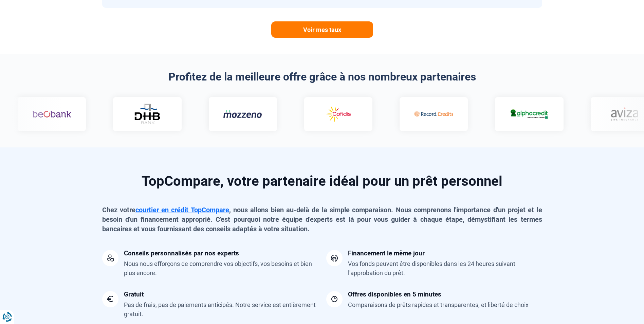 Image resolution: width=644 pixels, height=324 pixels. Describe the element at coordinates (134, 294) in the screenshot. I see `div: Gratuit` at that location.